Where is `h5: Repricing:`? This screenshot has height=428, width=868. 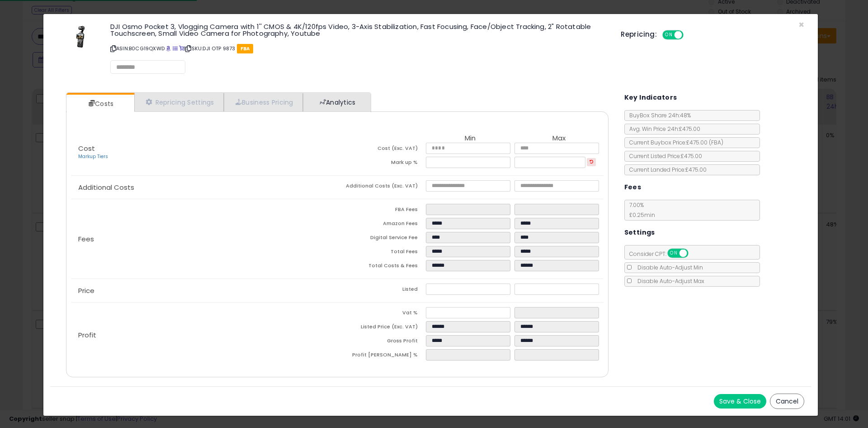 h5: Repricing: is located at coordinates (639, 34).